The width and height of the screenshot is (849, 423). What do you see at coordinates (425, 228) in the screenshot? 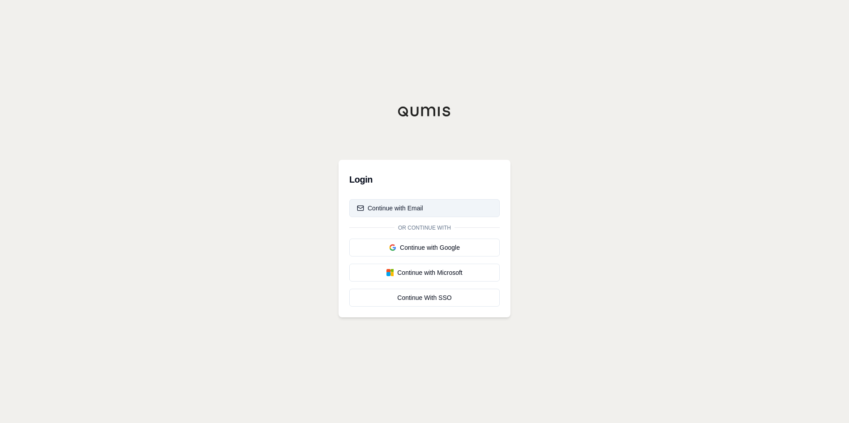
I see `span: Or continue with` at bounding box center [425, 228].